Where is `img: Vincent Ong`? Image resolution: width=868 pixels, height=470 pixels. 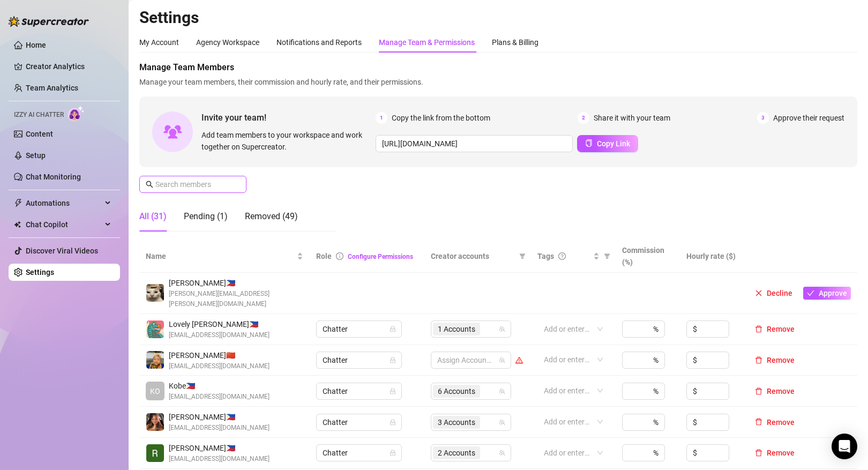
img: Vincent Ong is located at coordinates (155, 292).